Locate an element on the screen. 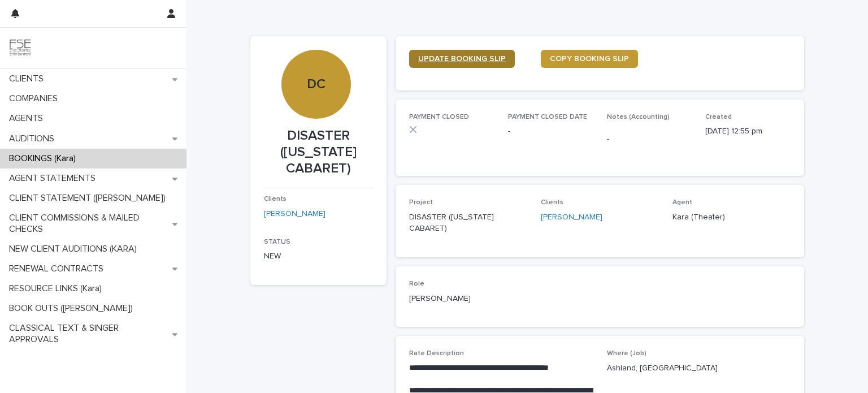 This screenshot has width=868, height=393. span: Project is located at coordinates (421, 203).